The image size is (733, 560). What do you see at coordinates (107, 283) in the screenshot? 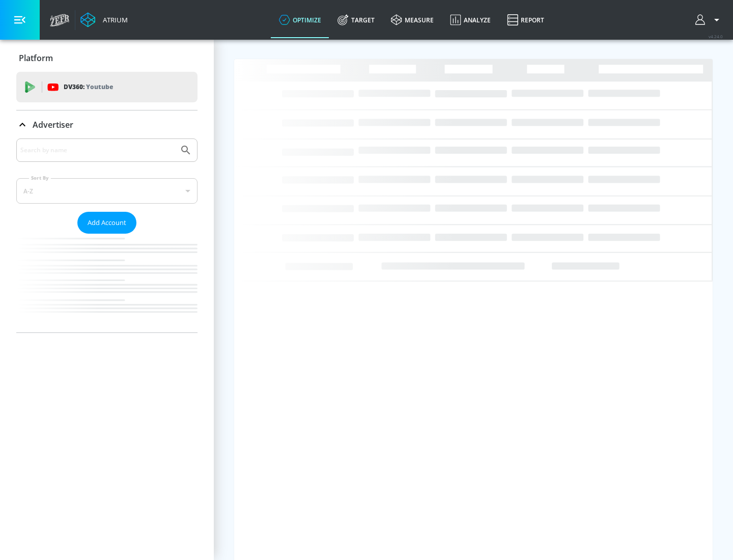
I see `nav: list of Advertiser` at bounding box center [107, 283].